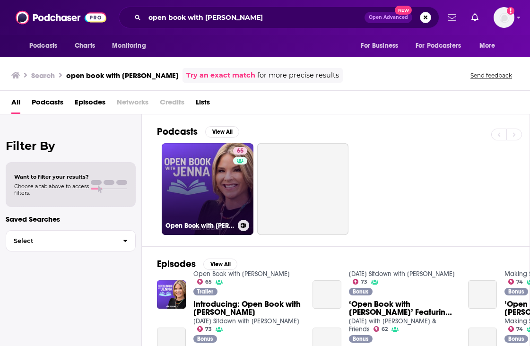 The image size is (530, 346). What do you see at coordinates (171, 295) in the screenshot?
I see `img: Introducing: Open Book with Jenna` at bounding box center [171, 295].